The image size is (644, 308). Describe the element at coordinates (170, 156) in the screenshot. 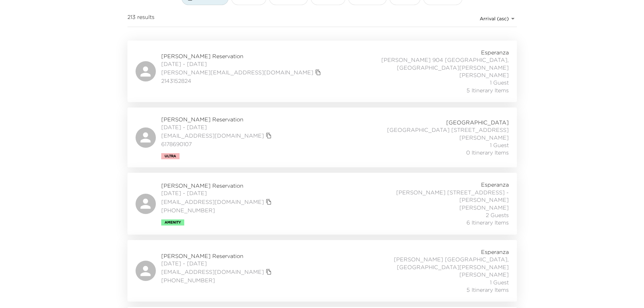

I see `span: Ultra` at that location.